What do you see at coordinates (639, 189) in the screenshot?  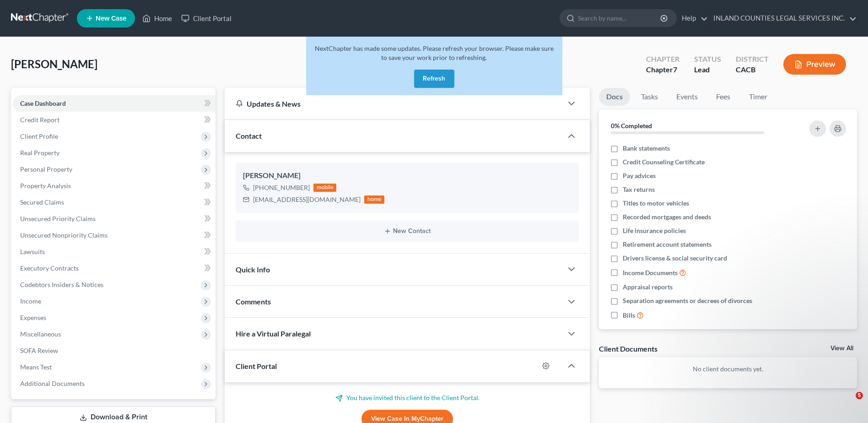 I see `span: Tax returns` at bounding box center [639, 189].